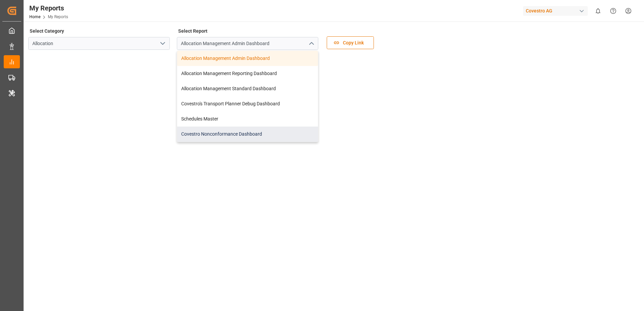 This screenshot has width=644, height=311. I want to click on div: Allocation Management Reporting Dashboard, so click(247, 73).